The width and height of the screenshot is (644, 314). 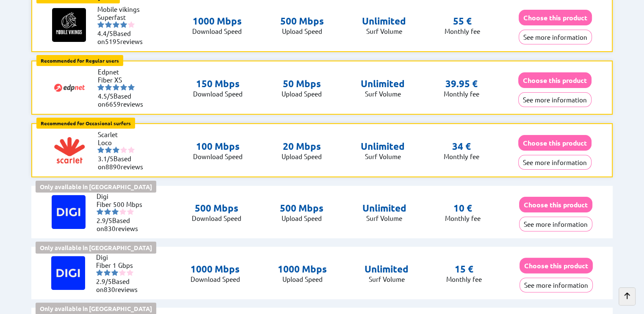 I want to click on p: 50 Mbps, so click(x=301, y=84).